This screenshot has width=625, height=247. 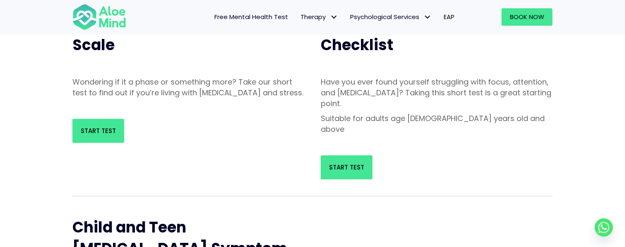 What do you see at coordinates (527, 17) in the screenshot?
I see `a: Book Now` at bounding box center [527, 17].